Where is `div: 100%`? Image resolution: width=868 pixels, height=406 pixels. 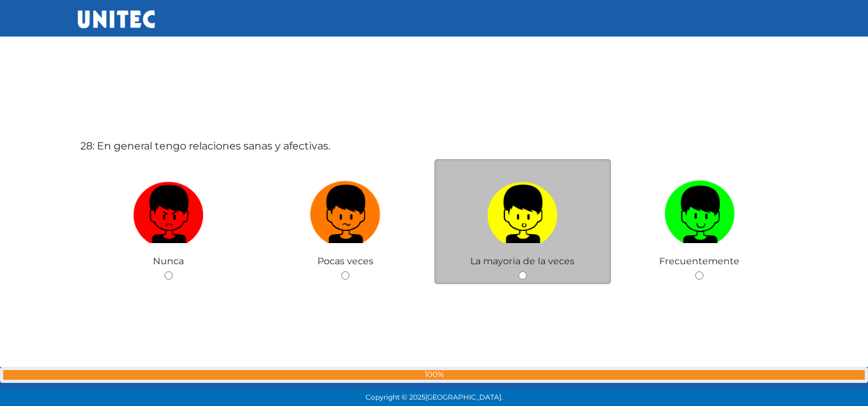
div: 100% is located at coordinates (434, 375).